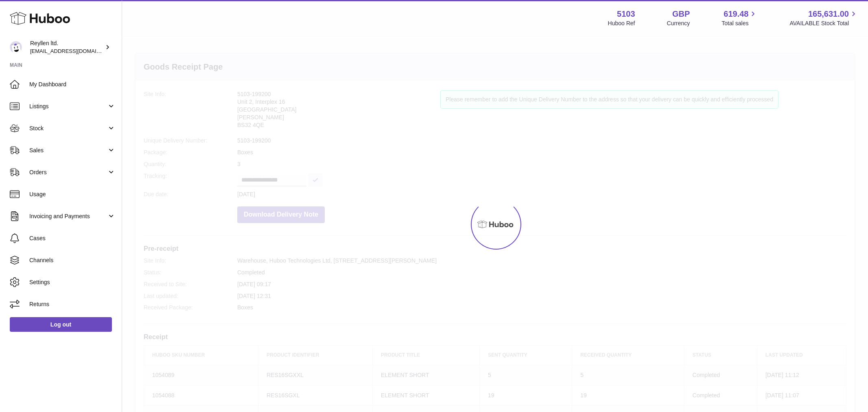 This screenshot has width=868, height=412. Describe the element at coordinates (73, 260) in the screenshot. I see `span: Channels` at that location.